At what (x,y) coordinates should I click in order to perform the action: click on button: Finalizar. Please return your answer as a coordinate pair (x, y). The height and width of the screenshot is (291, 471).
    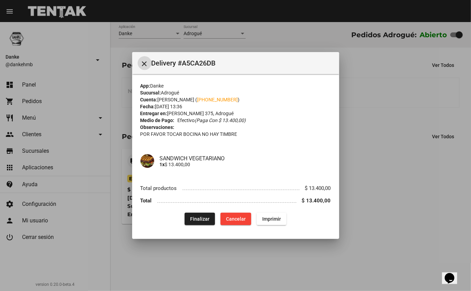
    Looking at the image, I should click on (200, 219).